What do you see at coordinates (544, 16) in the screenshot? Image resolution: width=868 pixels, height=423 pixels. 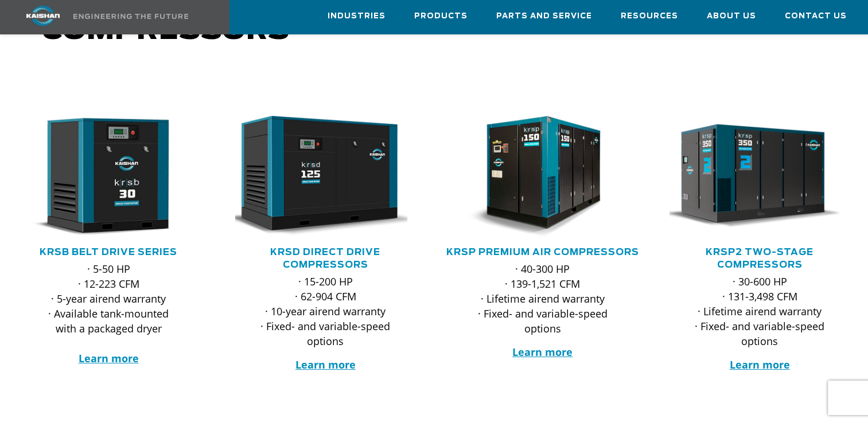 I see `a: Parts and Service` at bounding box center [544, 16].